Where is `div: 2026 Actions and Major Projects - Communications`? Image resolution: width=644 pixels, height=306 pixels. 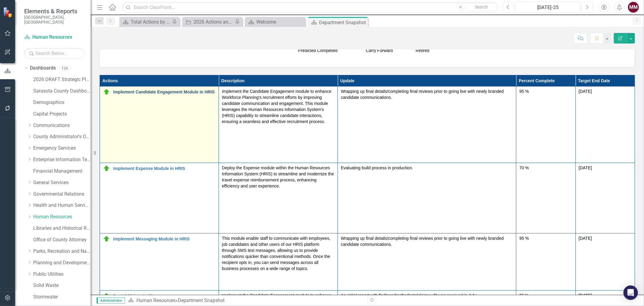 div: 2026 Actions and Major Projects - Communications is located at coordinates (214, 22).